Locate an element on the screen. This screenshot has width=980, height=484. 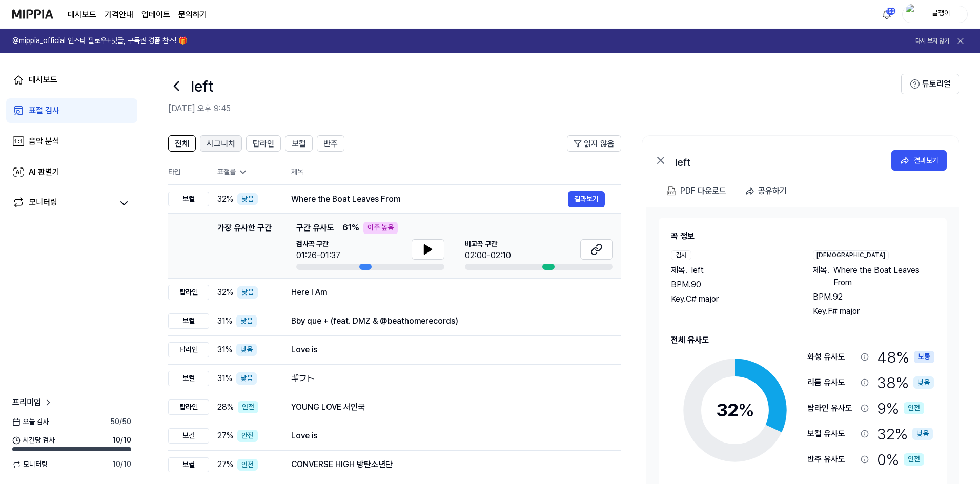
span: 27 % is located at coordinates (225, 464).